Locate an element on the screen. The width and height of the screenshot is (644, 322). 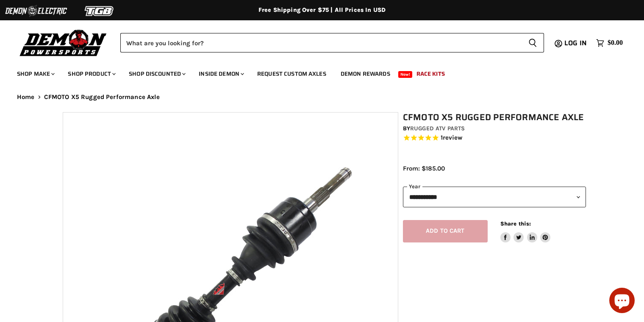
img: Demon Electric Logo 2 is located at coordinates (36, 11).